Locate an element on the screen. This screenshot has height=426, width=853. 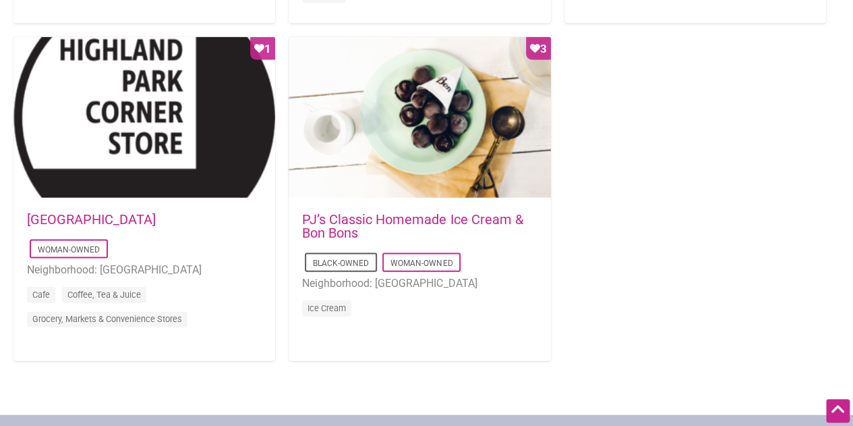
a: Coffee, Tea & Juice is located at coordinates (104, 294).